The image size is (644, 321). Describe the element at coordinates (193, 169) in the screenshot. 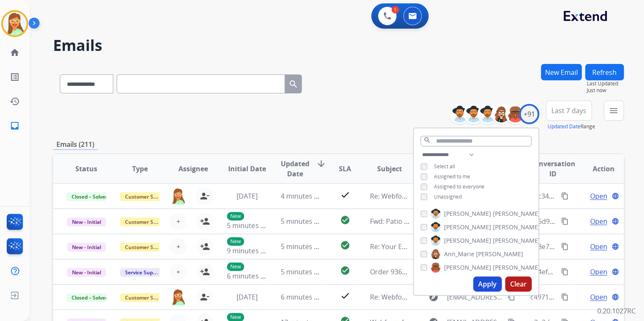

I see `span: Assignee` at that location.